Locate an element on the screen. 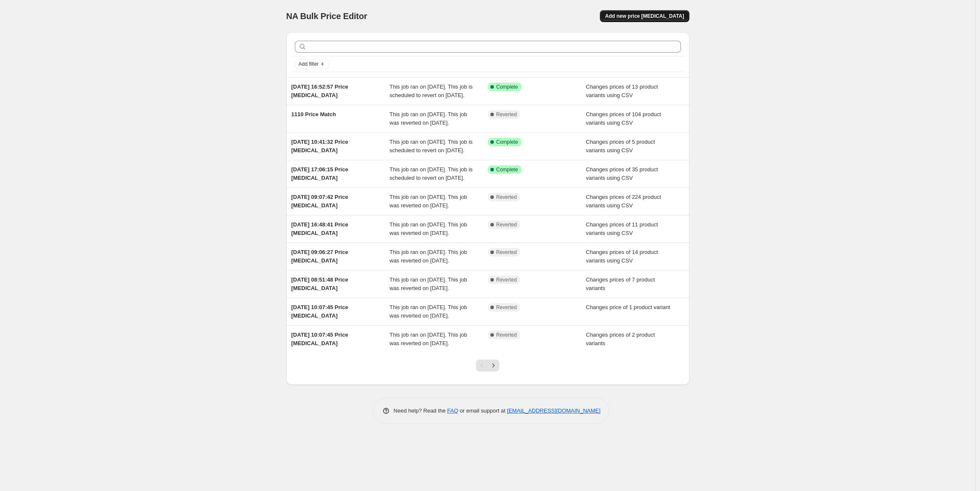 The height and width of the screenshot is (491, 980). span: Changes prices of 5 product variants using CSV is located at coordinates (621, 146).